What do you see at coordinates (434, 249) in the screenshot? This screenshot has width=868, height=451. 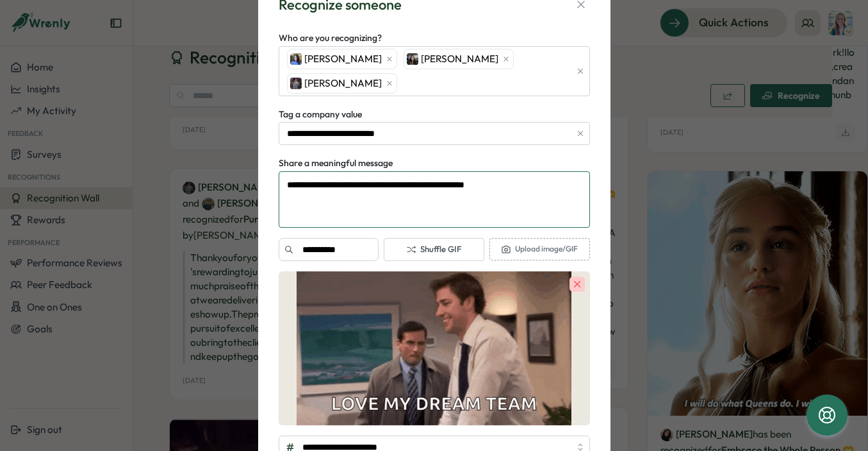 I see `button: Shuffle GIF` at bounding box center [434, 249].